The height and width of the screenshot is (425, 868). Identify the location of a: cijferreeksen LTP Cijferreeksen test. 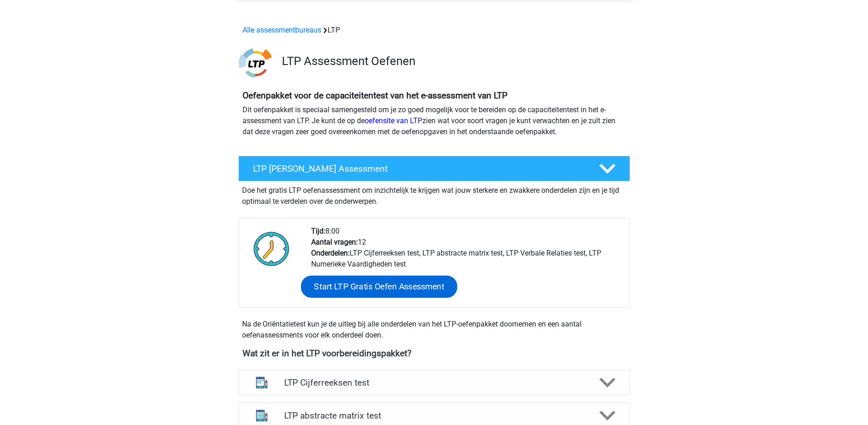
(434, 382).